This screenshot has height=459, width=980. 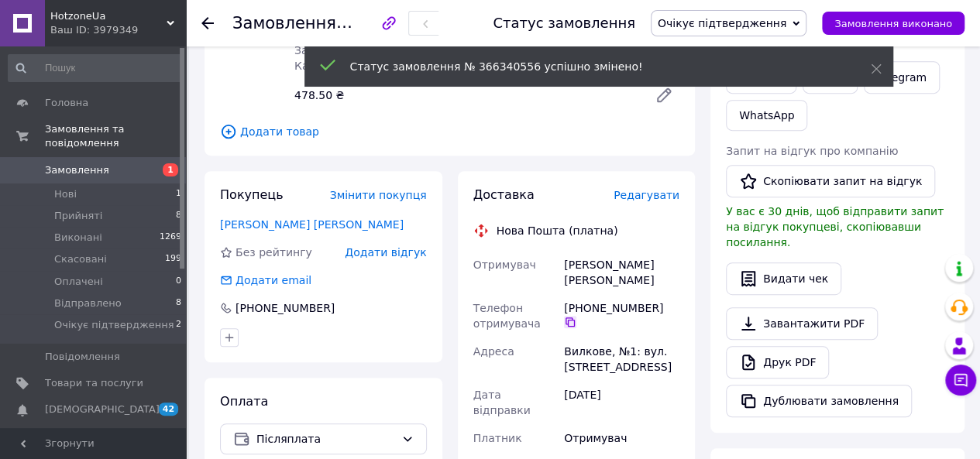 I want to click on span: Головна, so click(x=67, y=103).